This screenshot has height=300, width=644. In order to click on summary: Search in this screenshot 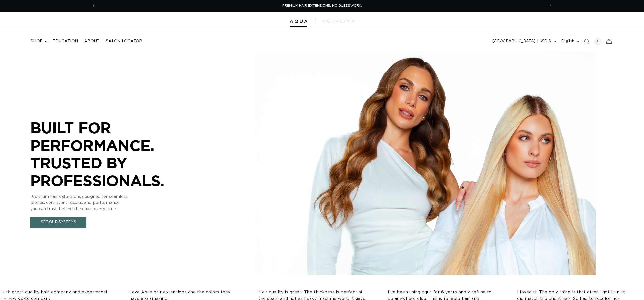, I will do `click(587, 41)`.